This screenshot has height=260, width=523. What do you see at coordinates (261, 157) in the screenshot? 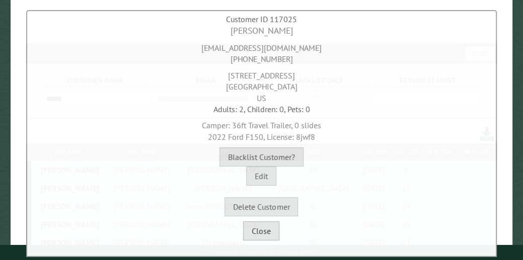
I see `button: Blacklist Customer?` at bounding box center [261, 157].